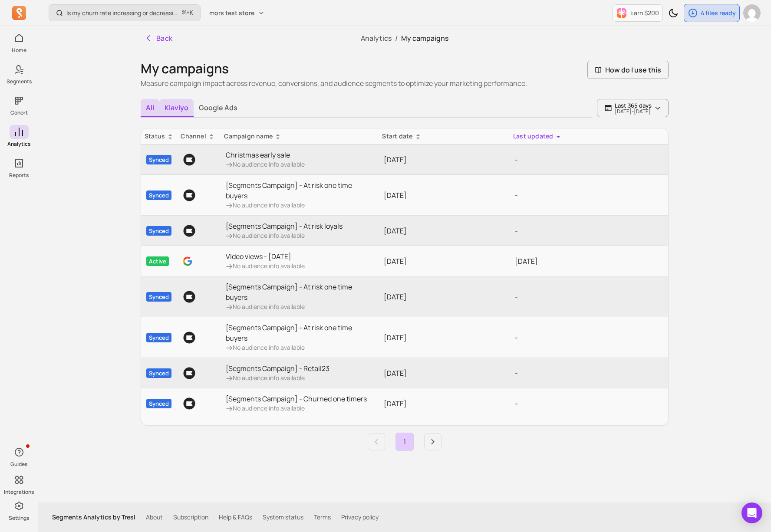  What do you see at coordinates (176, 108) in the screenshot?
I see `button: Klaviyo` at bounding box center [176, 108].